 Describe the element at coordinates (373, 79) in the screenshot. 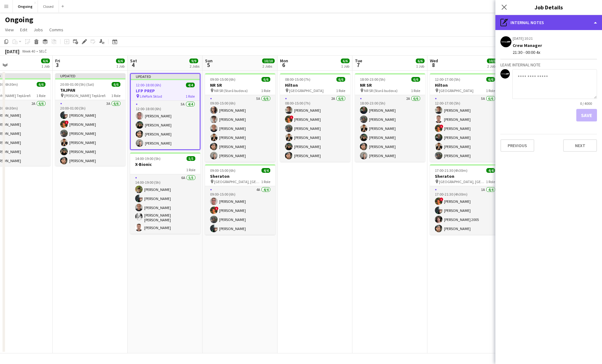

I see `span: 18:00-23:00 (5h)` at that location.